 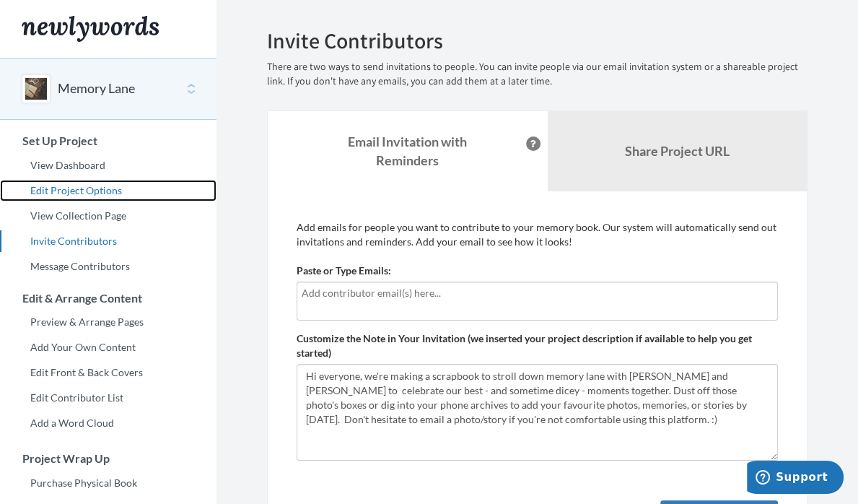 I want to click on input: Add contributor email(s) here..., so click(x=537, y=293).